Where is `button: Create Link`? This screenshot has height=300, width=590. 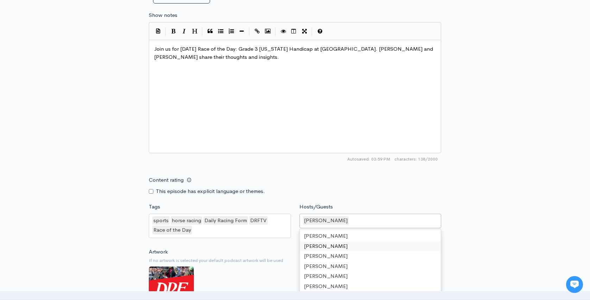 button: Create Link is located at coordinates (257, 31).